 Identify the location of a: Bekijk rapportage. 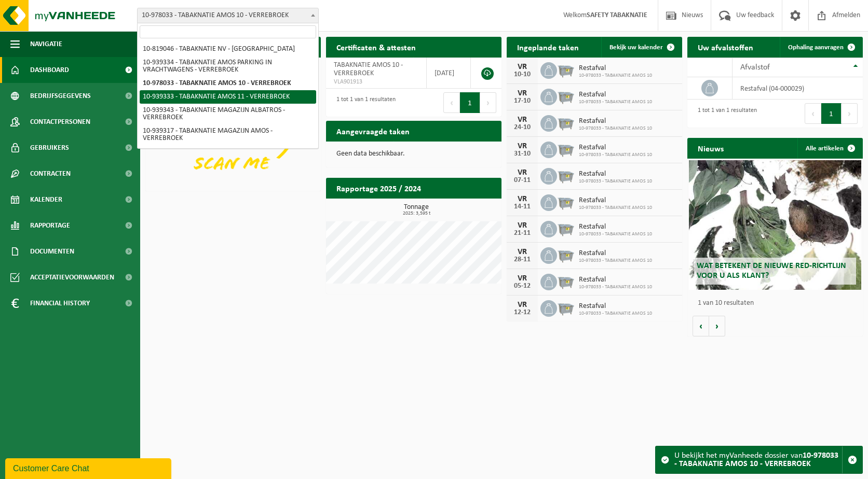
(462, 208).